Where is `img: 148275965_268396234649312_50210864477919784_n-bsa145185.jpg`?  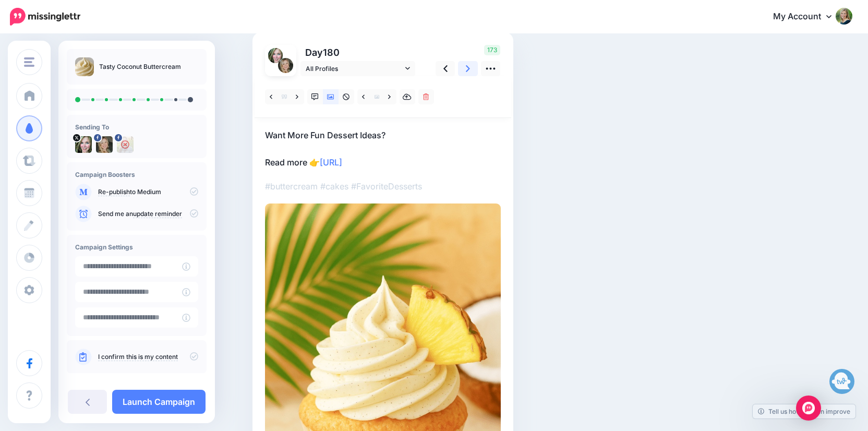
img: 148275965_268396234649312_50210864477919784_n-bsa145185.jpg is located at coordinates (125, 144).